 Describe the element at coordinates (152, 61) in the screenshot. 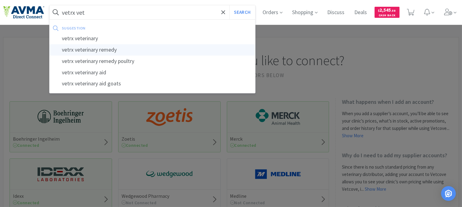

I see `div: vetrx veterinary remedy poultry` at that location.